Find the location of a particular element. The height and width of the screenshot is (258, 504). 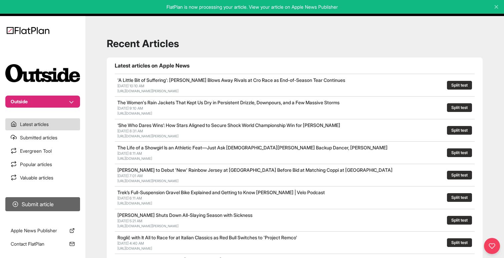

a: Submitted articles is located at coordinates (43, 137).